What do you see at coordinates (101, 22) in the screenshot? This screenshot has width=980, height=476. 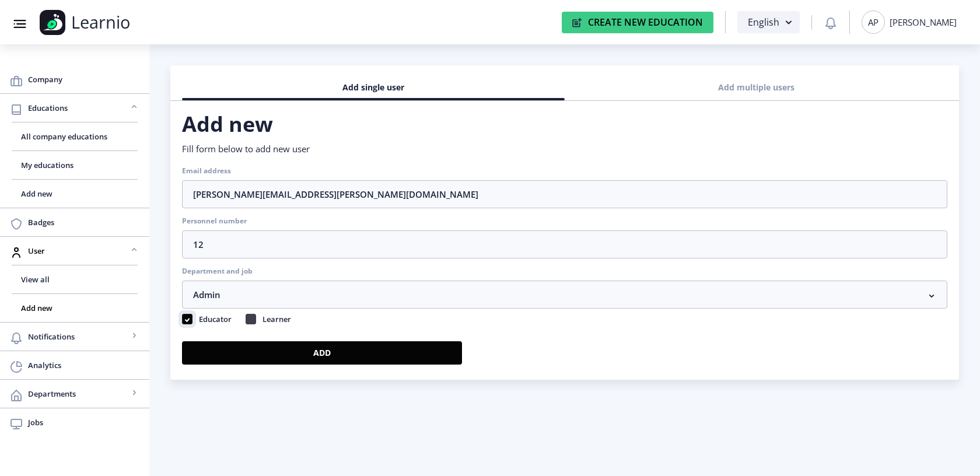 I see `p: Learnio` at bounding box center [101, 22].